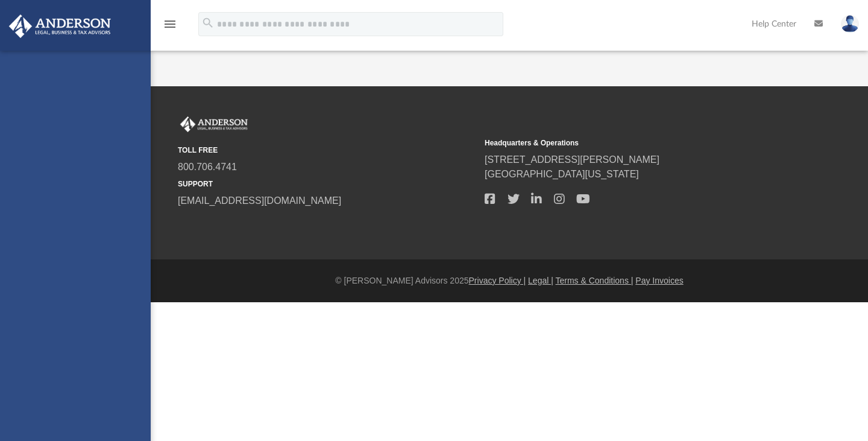  I want to click on small: Headquarters & Operations, so click(633, 143).